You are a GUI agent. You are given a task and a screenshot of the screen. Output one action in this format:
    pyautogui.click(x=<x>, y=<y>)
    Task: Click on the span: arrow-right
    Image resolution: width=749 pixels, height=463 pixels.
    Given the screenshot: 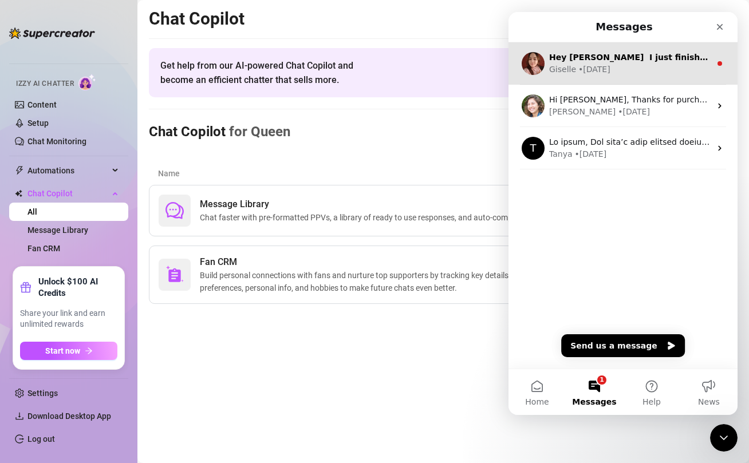 What is the action you would take?
    pyautogui.click(x=89, y=351)
    